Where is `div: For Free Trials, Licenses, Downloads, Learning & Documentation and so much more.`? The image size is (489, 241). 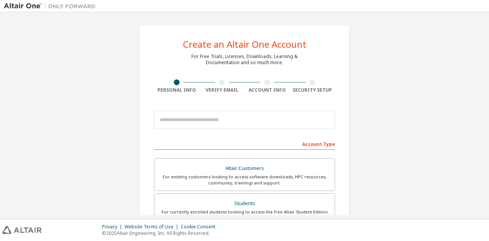
div: For Free Trials, Licenses, Downloads, Learning & Documentation and so much more. is located at coordinates (244, 60).